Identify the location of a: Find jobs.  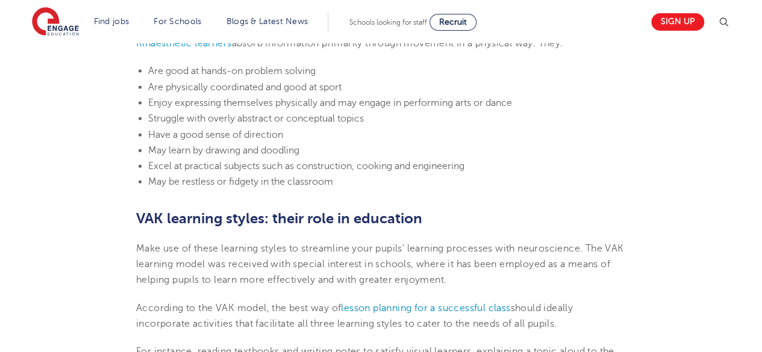
(111, 21).